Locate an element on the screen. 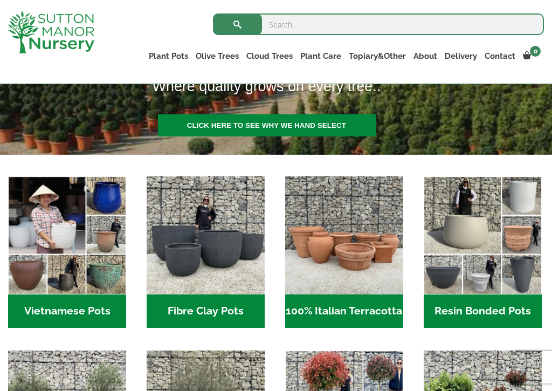 Image resolution: width=552 pixels, height=391 pixels. img: logo is located at coordinates (51, 32).